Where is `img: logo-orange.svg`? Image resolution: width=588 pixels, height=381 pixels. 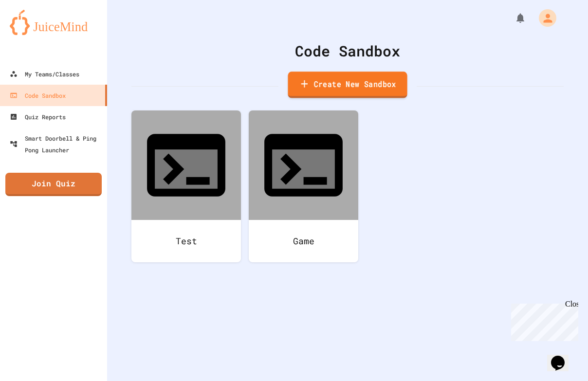
img: logo-orange.svg is located at coordinates (53, 23).